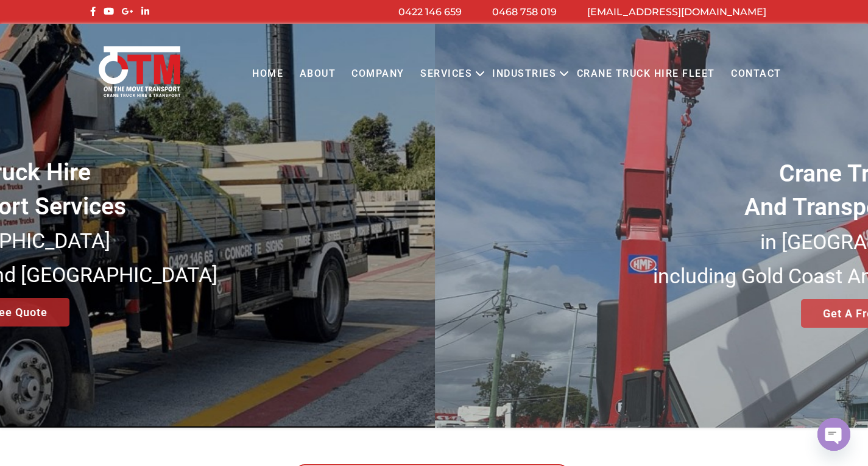 Image resolution: width=868 pixels, height=466 pixels. I want to click on a: Services, so click(446, 74).